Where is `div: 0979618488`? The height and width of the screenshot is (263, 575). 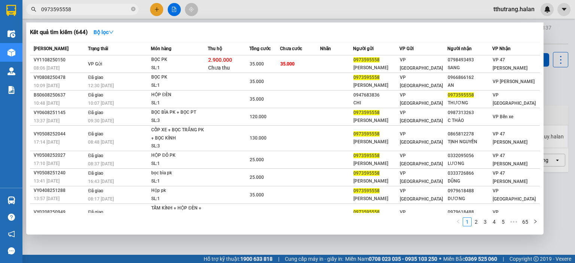 div: 0979618488 is located at coordinates (470, 191).